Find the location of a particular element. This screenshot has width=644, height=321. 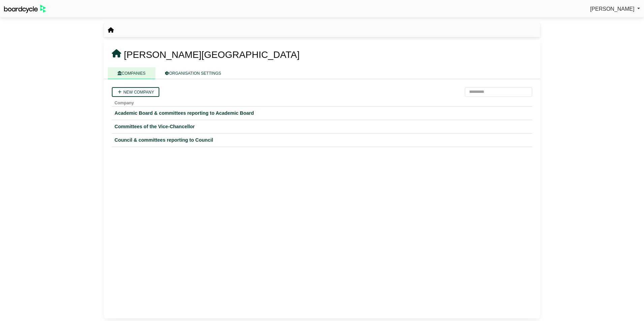

a: New company is located at coordinates (135, 92).